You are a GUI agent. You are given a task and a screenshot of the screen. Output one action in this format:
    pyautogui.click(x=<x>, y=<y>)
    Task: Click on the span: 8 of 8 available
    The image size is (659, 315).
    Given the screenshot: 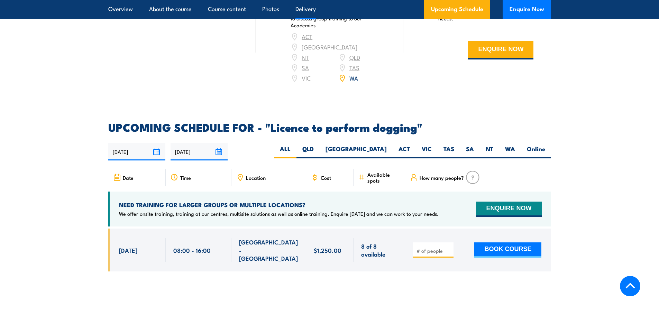 What is the action you would take?
    pyautogui.click(x=379, y=250)
    